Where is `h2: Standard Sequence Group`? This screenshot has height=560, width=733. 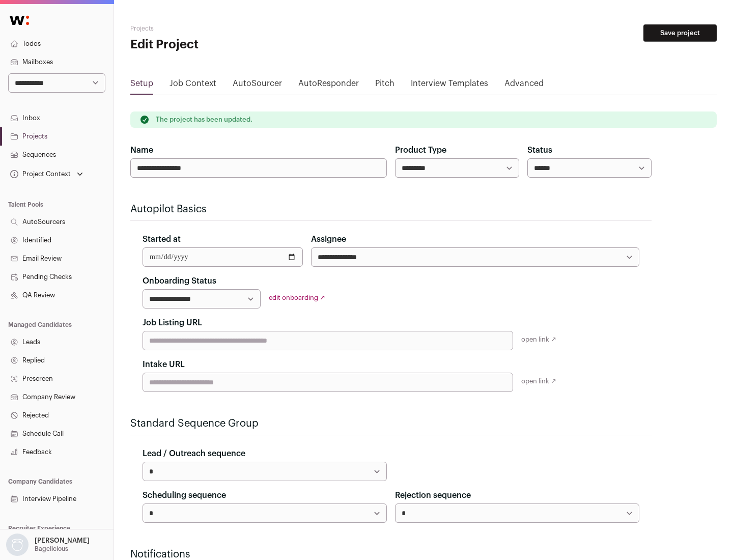 h2: Standard Sequence Group is located at coordinates (391, 423).